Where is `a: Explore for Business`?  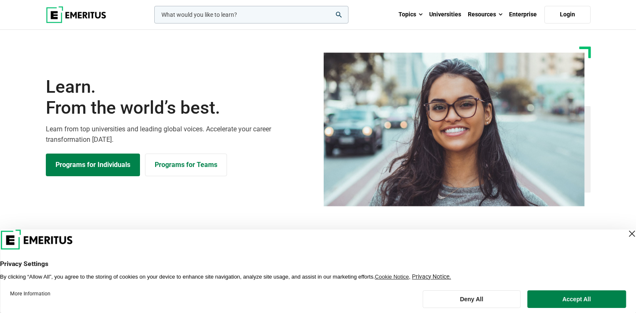
a: Explore for Business is located at coordinates (186, 165).